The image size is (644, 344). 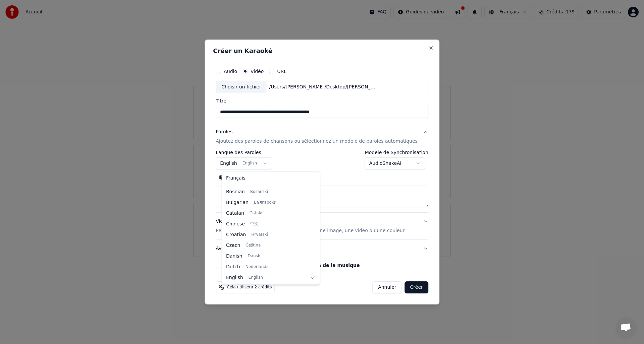 What do you see at coordinates (236, 235) in the screenshot?
I see `span: Croatian` at bounding box center [236, 235].